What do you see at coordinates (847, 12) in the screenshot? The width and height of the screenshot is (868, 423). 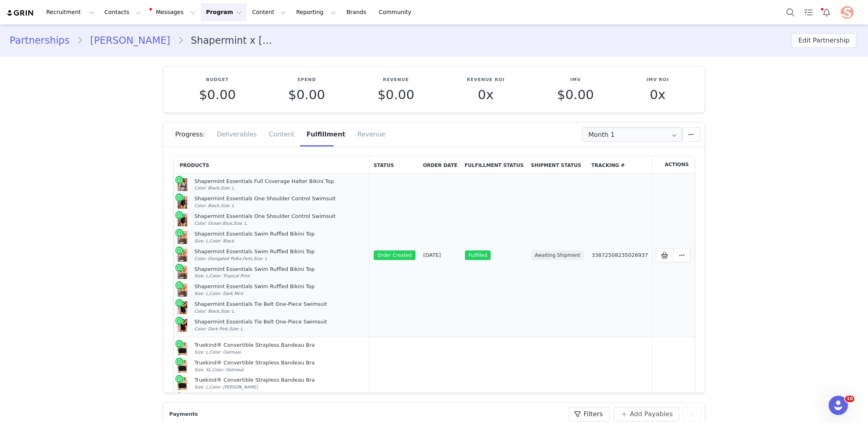 I see `img: f99a58a2-e820-49b2-b1c6-889a8229352e.jpeg` at bounding box center [847, 12].